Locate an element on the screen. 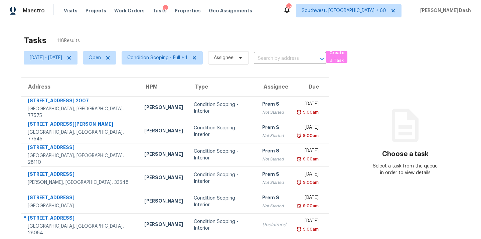 Image resolution: width=481 pixels, height=239 pixels. span: Properties is located at coordinates (188, 11).